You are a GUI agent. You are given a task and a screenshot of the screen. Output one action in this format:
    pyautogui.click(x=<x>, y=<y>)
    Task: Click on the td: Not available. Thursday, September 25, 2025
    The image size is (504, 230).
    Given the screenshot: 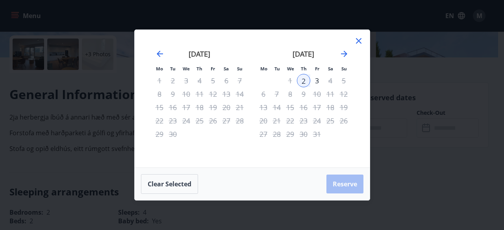 What is the action you would take?
    pyautogui.click(x=200, y=121)
    